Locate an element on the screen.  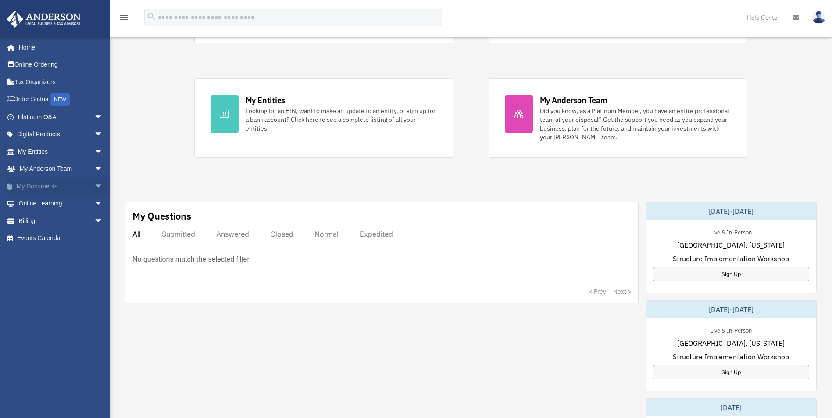
div: Expedited is located at coordinates (376, 234).